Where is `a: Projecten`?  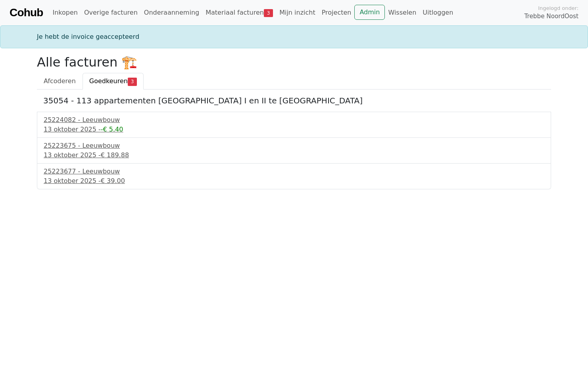 a: Projecten is located at coordinates (337, 13).